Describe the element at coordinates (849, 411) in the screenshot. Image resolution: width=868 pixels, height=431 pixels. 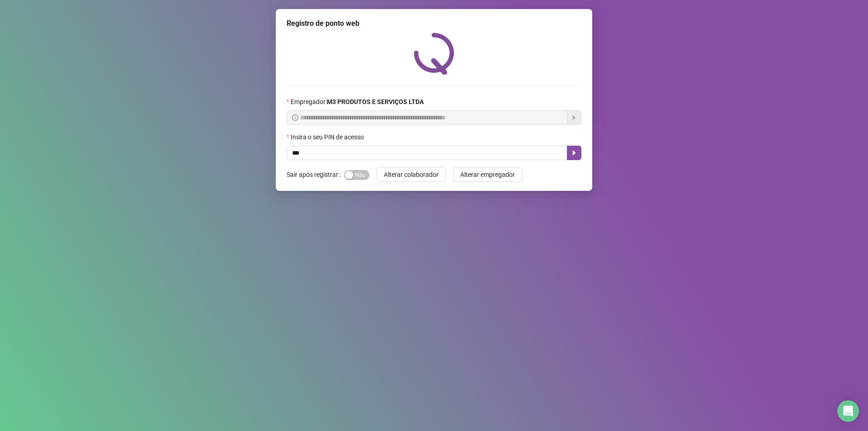
I see `div: Open Intercom Messenger` at that location.